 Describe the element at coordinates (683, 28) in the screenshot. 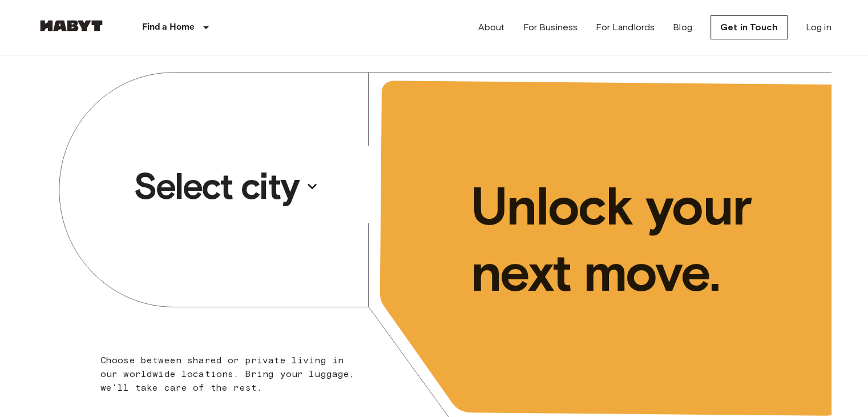

I see `a: Blog` at that location.